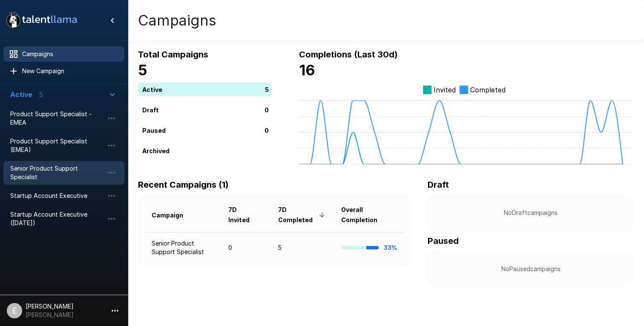 This screenshot has width=644, height=326. I want to click on h4: Campaigns, so click(177, 20).